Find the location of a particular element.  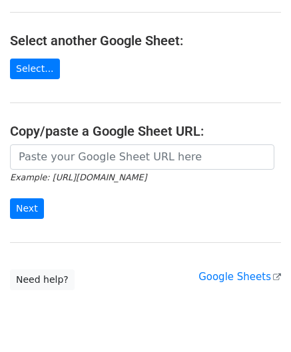

input: Next is located at coordinates (27, 208).